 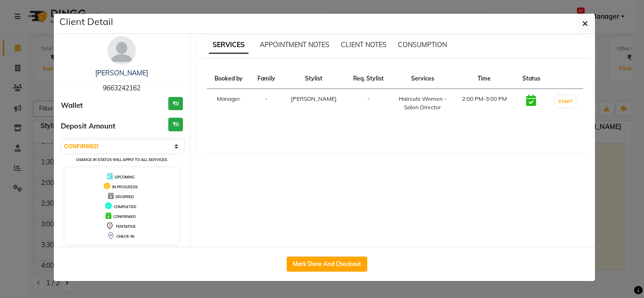 I want to click on td: 2:00 PM-3:00 PM, so click(x=484, y=103).